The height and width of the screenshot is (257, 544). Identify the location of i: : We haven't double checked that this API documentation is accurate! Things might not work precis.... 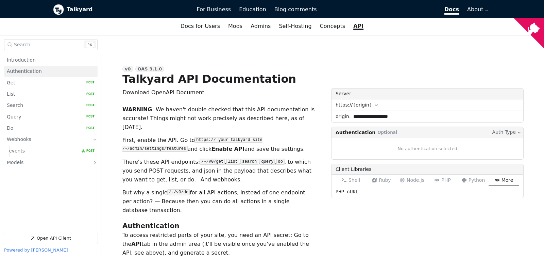
(218, 118).